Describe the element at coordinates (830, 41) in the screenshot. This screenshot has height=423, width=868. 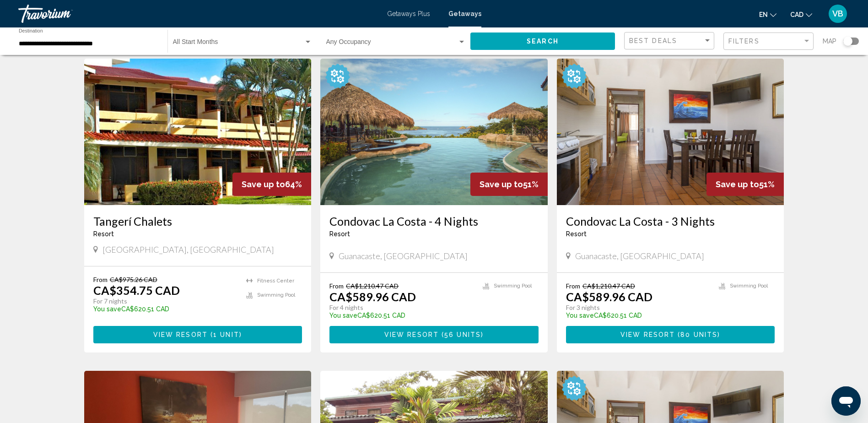
I see `span: Map` at that location.